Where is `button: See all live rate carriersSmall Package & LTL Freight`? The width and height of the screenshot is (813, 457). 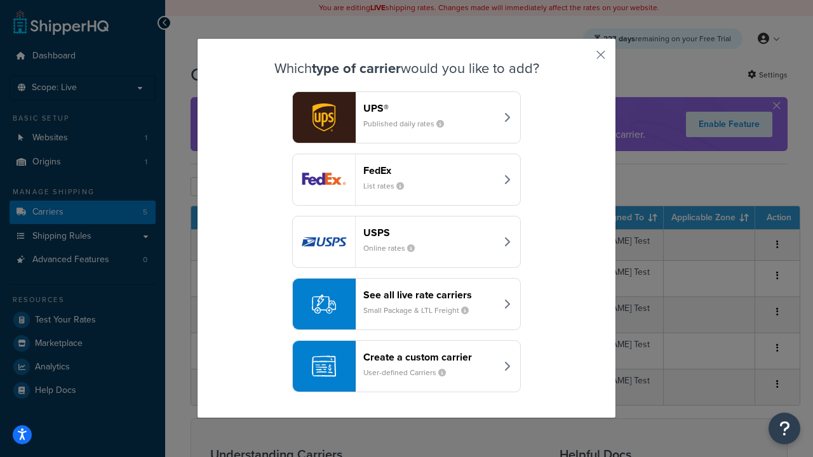
button: See all live rate carriersSmall Package & LTL Freight is located at coordinates (406, 304).